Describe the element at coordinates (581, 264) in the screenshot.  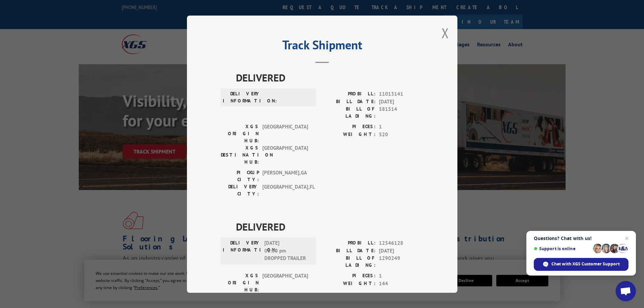
I see `div: Chat with XGS Customer Support` at that location.